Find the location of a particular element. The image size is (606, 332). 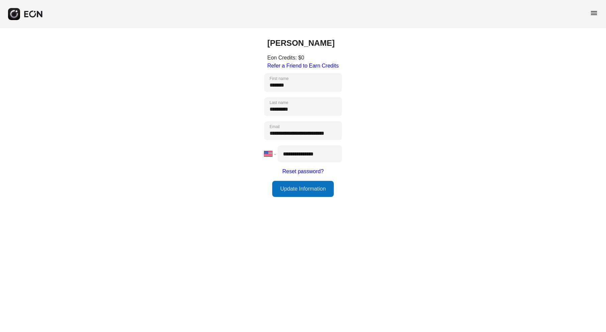

label: Last name is located at coordinates (279, 103).